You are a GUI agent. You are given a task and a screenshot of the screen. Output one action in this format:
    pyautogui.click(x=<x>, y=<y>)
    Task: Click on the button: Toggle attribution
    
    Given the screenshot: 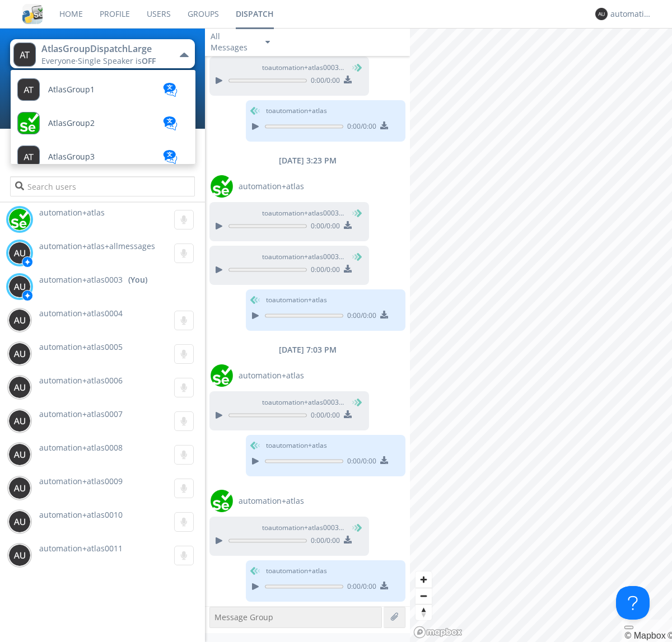 What is the action you would take?
    pyautogui.click(x=628, y=628)
    